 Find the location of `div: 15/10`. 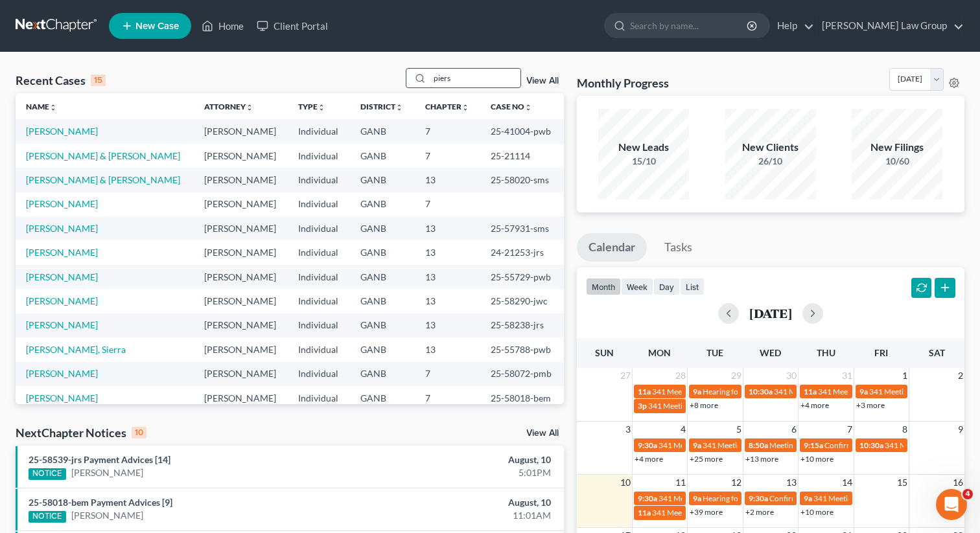

div: 15/10 is located at coordinates (643, 161).